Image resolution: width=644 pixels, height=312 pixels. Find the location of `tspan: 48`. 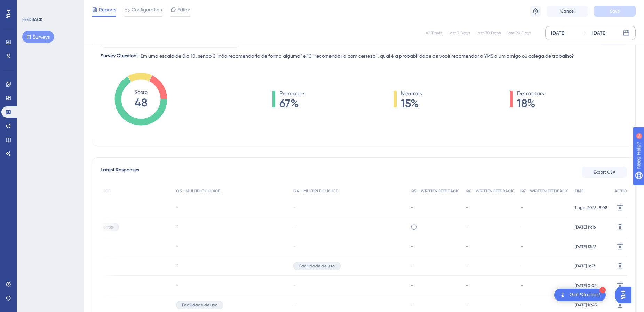

tspan: 48 is located at coordinates (141, 103).